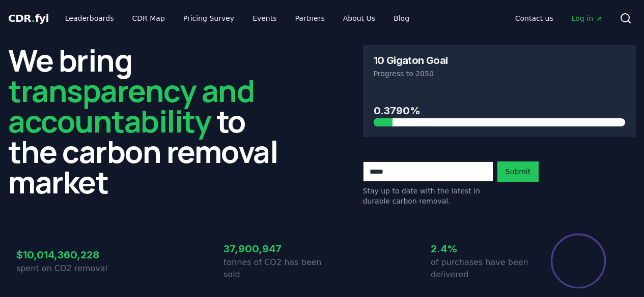  What do you see at coordinates (587, 18) in the screenshot?
I see `a: Log in` at bounding box center [587, 18].